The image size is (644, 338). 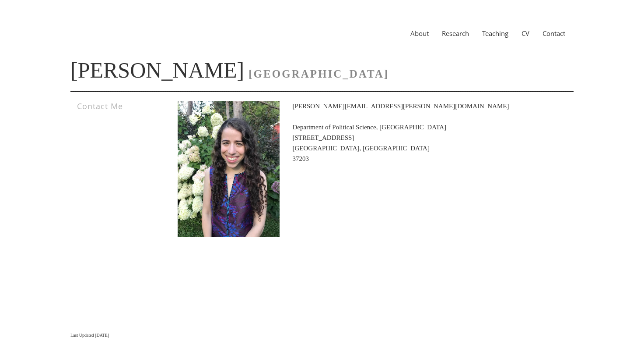 I want to click on img: Headshot, so click(x=235, y=169).